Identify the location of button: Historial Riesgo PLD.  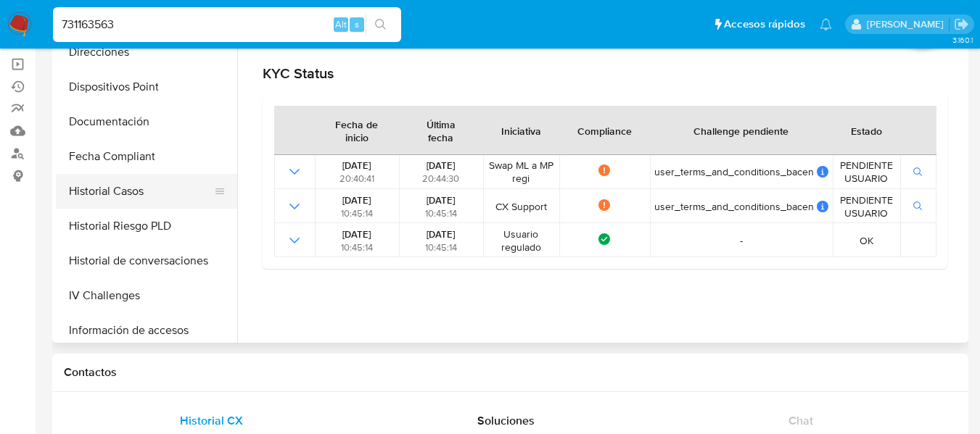
(147, 226).